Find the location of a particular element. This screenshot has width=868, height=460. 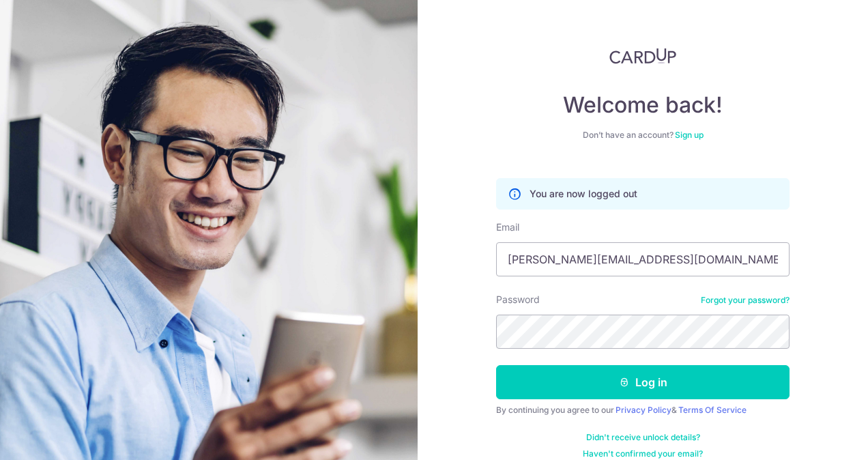

div: Don’t have an account? is located at coordinates (643, 135).